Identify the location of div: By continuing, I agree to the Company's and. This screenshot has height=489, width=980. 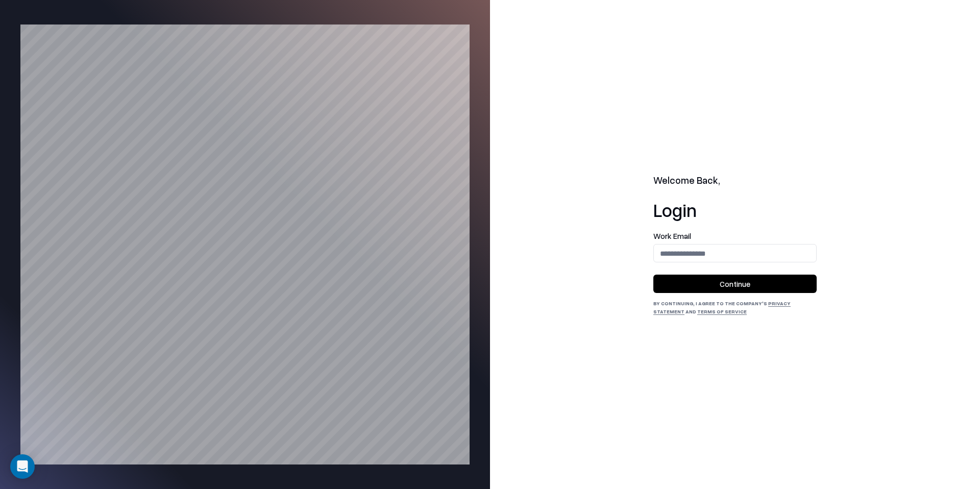
(735, 307).